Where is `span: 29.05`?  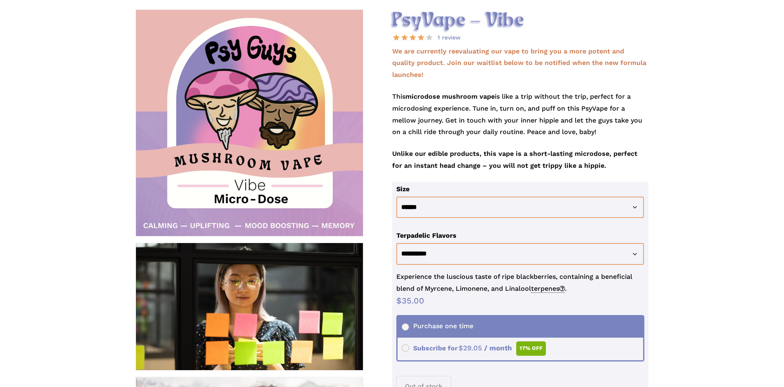
span: 29.05 is located at coordinates (470, 348).